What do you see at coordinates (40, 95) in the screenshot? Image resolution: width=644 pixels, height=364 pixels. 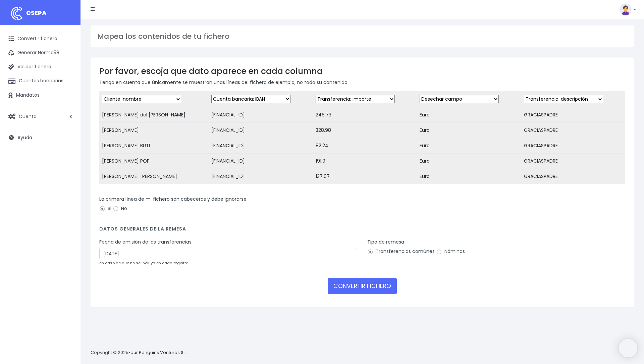 I see `a: Mandatos` at bounding box center [40, 95].